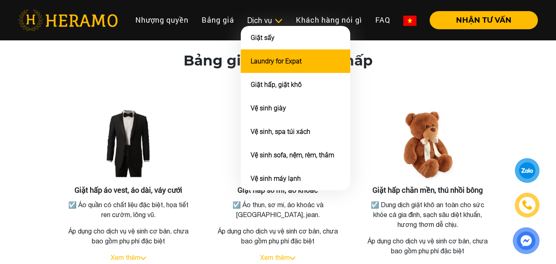  I want to click on a: Bảng giá, so click(218, 20).